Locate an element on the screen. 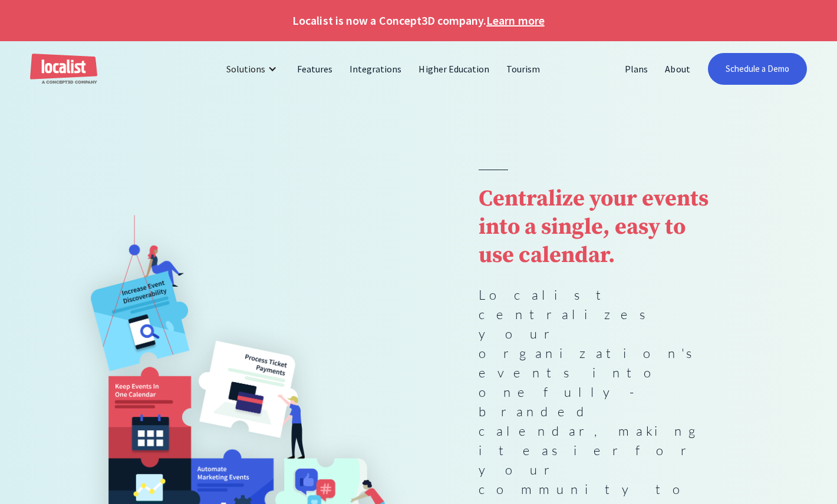 The height and width of the screenshot is (504, 837). a: home is located at coordinates (64, 69).